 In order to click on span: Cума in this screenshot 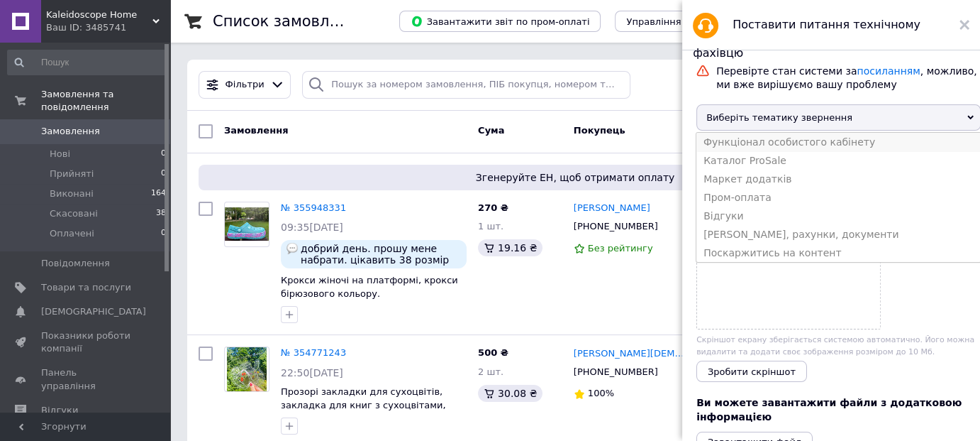, I will do `click(491, 130)`.